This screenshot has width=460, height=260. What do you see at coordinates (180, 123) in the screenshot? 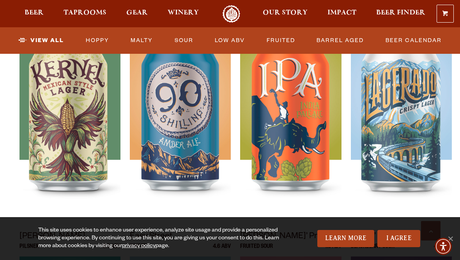
I see `img: 90 Shilling Ale` at bounding box center [180, 123].